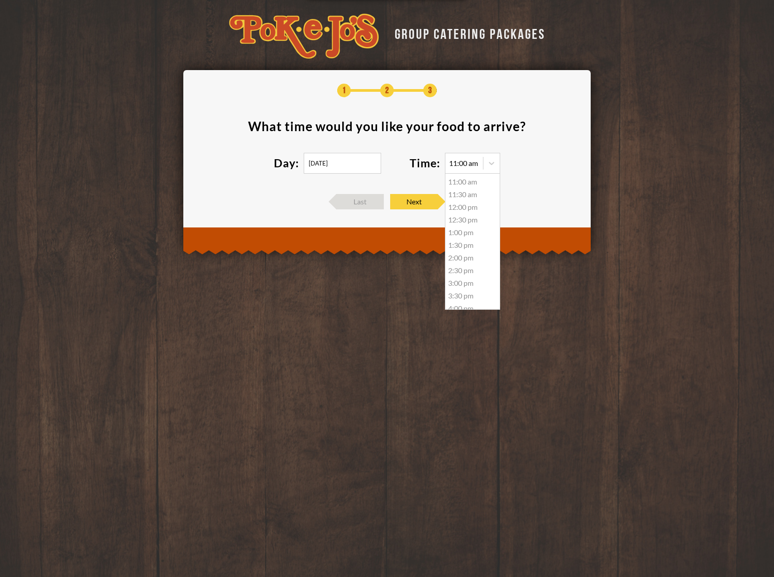 The height and width of the screenshot is (577, 774). What do you see at coordinates (414, 202) in the screenshot?
I see `span: Next` at bounding box center [414, 202].